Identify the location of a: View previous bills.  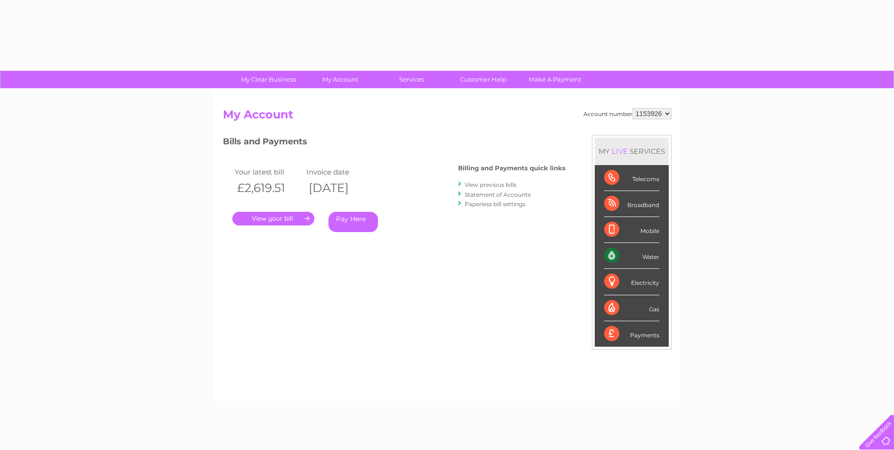
(491, 184).